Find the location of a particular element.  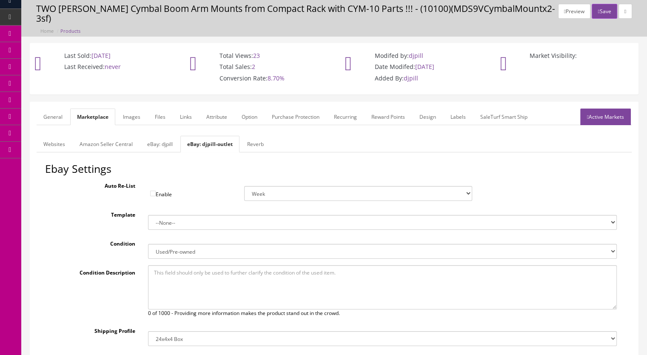

h2: Ebay Settings is located at coordinates (334, 169).